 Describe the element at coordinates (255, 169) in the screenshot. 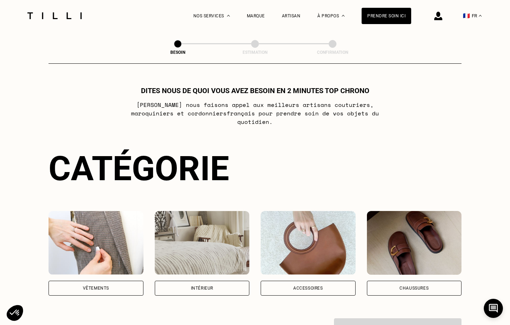

I see `div: Catégorie` at that location.